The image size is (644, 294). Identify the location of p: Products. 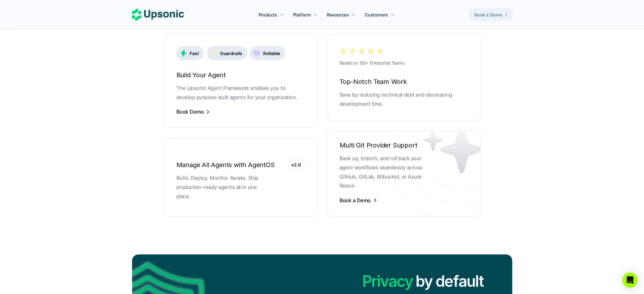
(268, 14).